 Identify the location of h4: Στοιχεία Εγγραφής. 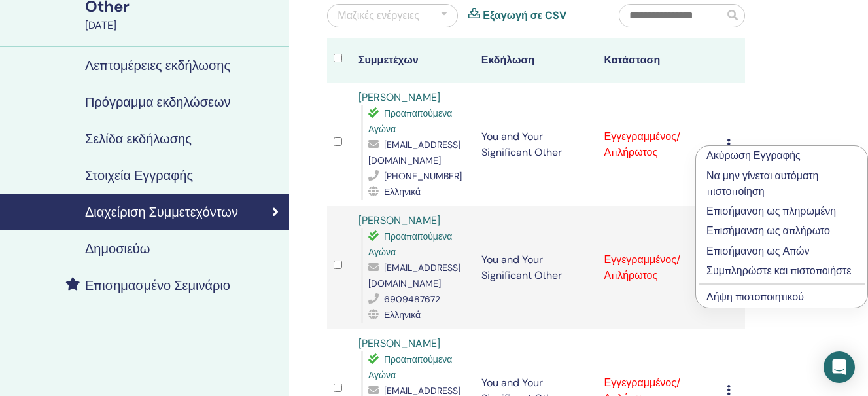
(139, 175).